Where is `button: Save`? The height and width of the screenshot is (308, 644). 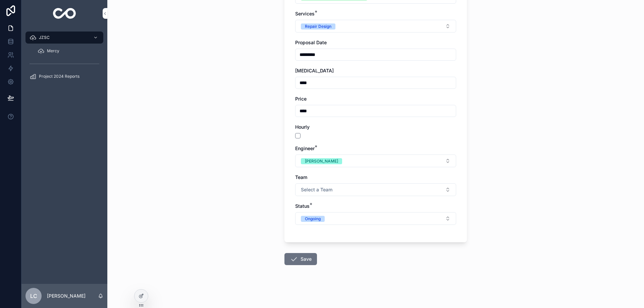 button: Save is located at coordinates (301, 259).